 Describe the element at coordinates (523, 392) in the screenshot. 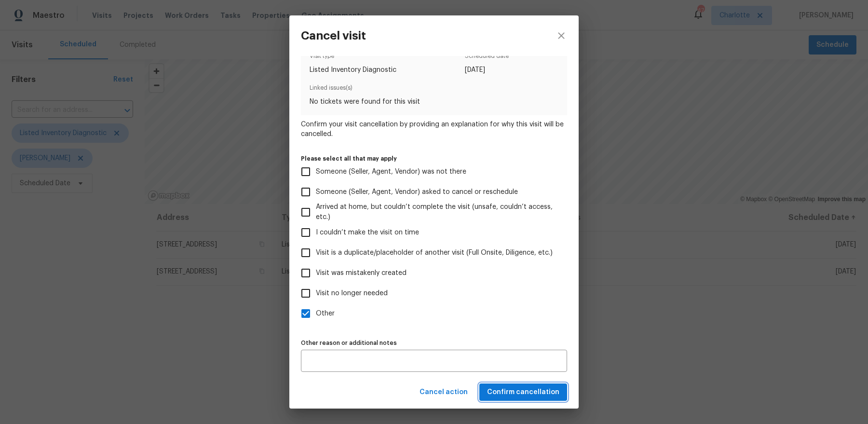

I see `button: Confirm cancellation` at that location.